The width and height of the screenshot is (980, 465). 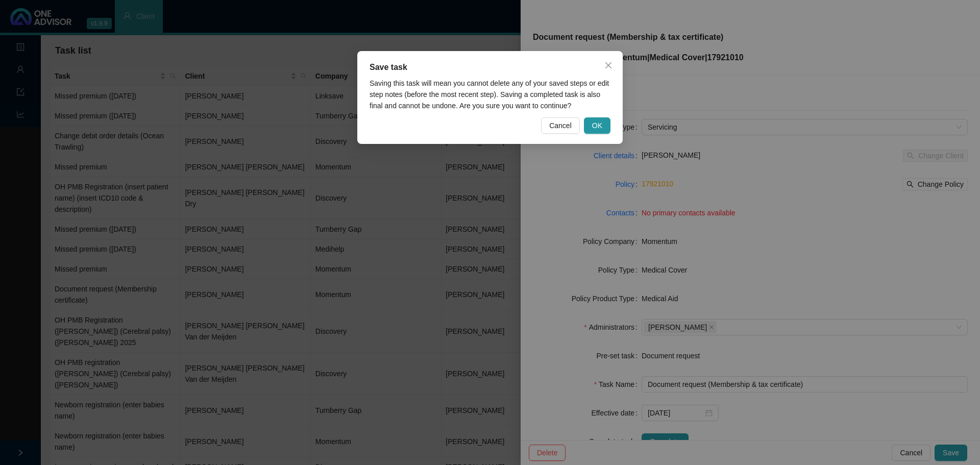 I want to click on span: Cancel, so click(x=561, y=125).